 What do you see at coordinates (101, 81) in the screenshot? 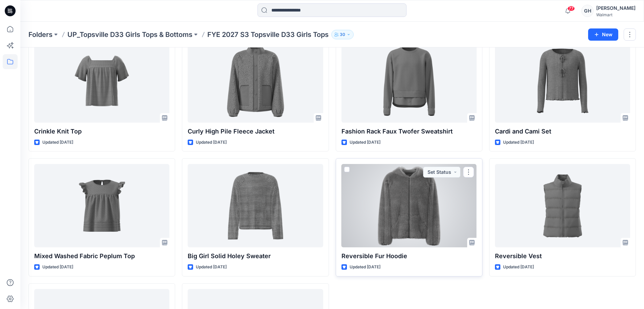
I see `a: Crinkle Knit Top` at bounding box center [101, 81].